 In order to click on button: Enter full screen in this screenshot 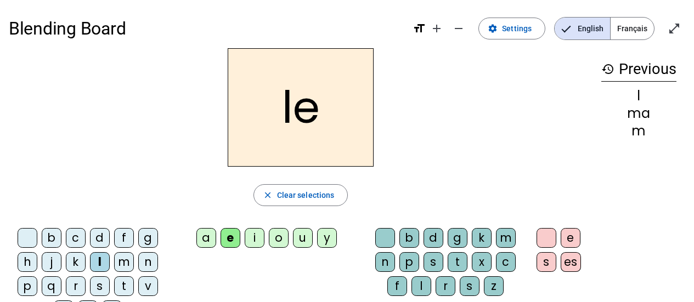, I will do `click(674, 29)`.